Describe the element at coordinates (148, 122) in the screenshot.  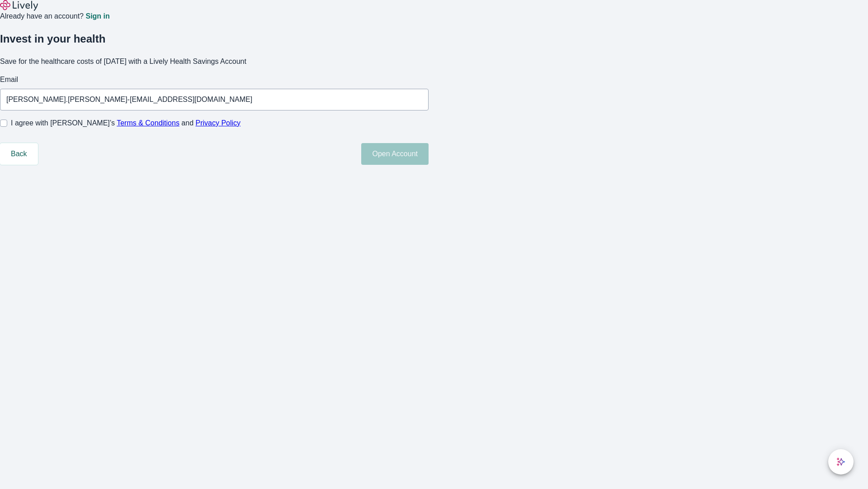
I see `a: Terms & Conditions` at that location.